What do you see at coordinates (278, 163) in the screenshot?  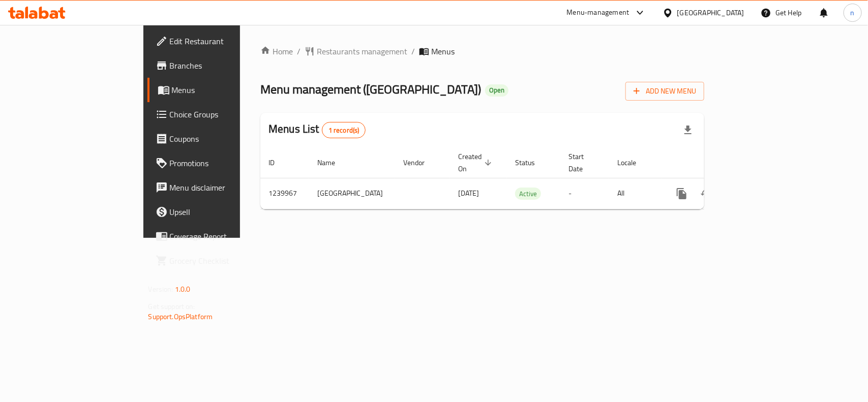 I see `span: ID` at bounding box center [278, 163].